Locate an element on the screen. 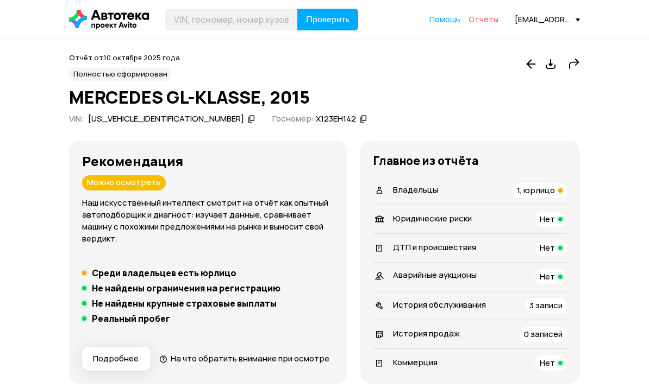 This screenshot has height=388, width=649. h3: Рекомендация is located at coordinates (208, 161).